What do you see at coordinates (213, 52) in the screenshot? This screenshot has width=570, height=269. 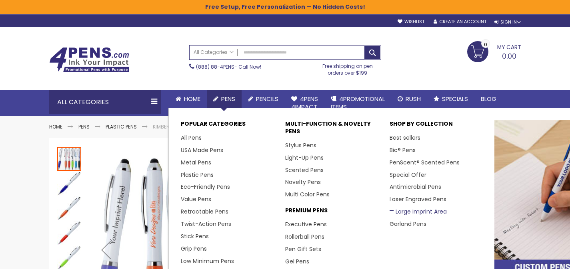 I see `a: All Categories` at bounding box center [213, 52].